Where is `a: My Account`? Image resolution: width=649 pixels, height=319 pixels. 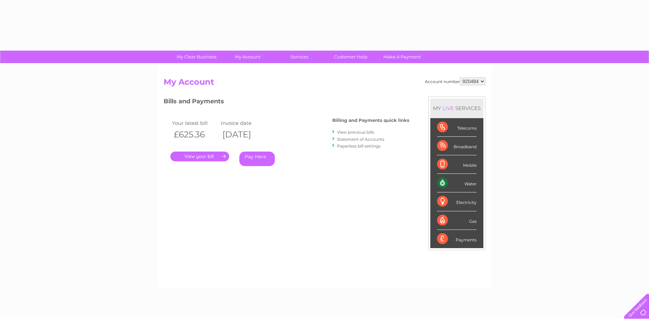 a: My Account is located at coordinates (248, 57).